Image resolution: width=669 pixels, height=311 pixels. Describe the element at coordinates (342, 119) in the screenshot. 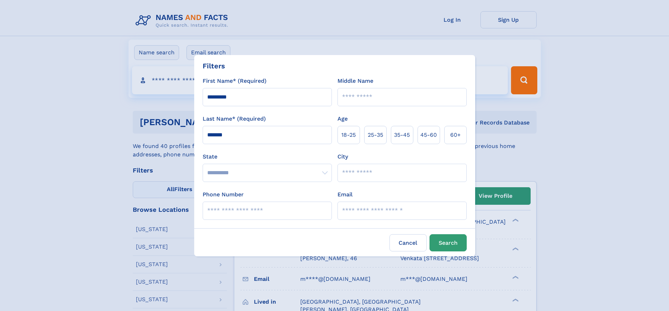

I see `label: Age` at that location.